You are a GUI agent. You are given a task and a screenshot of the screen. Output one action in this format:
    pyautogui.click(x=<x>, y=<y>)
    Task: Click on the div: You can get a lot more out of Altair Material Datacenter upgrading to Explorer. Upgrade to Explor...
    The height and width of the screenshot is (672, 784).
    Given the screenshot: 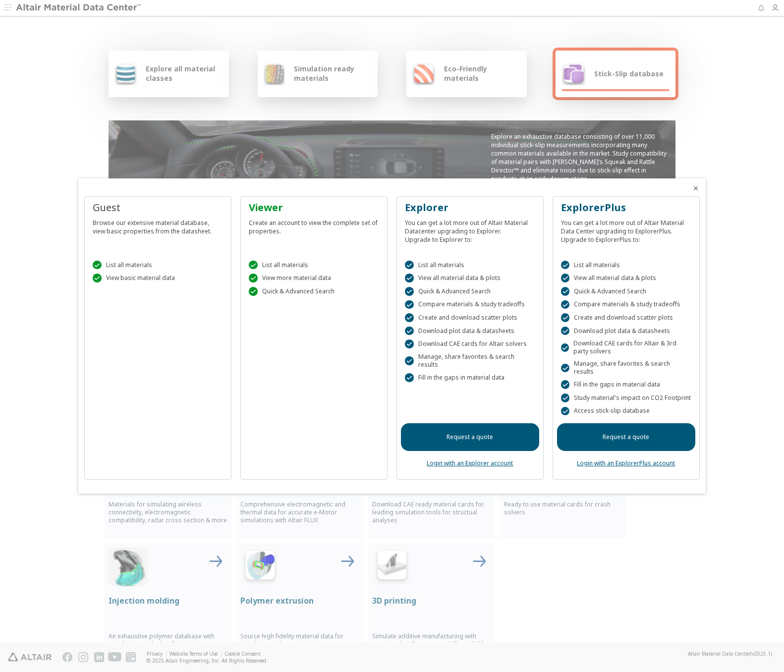 What is the action you would take?
    pyautogui.click(x=469, y=229)
    